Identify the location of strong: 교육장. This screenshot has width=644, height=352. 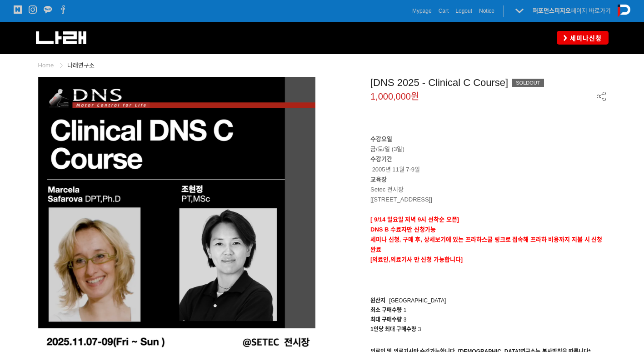
(378, 179).